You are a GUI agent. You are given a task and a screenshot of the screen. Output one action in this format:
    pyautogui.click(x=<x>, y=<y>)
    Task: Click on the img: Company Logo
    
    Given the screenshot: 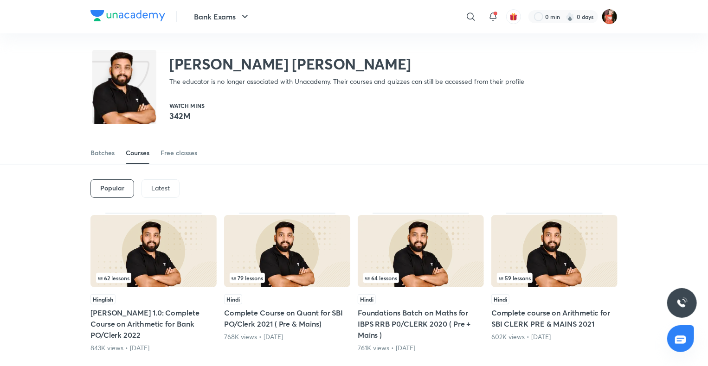 What is the action you would take?
    pyautogui.click(x=128, y=16)
    